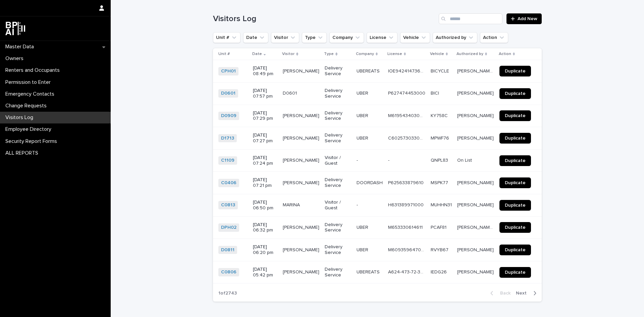  What do you see at coordinates (503, 293) in the screenshot?
I see `span: Back` at bounding box center [503, 293].